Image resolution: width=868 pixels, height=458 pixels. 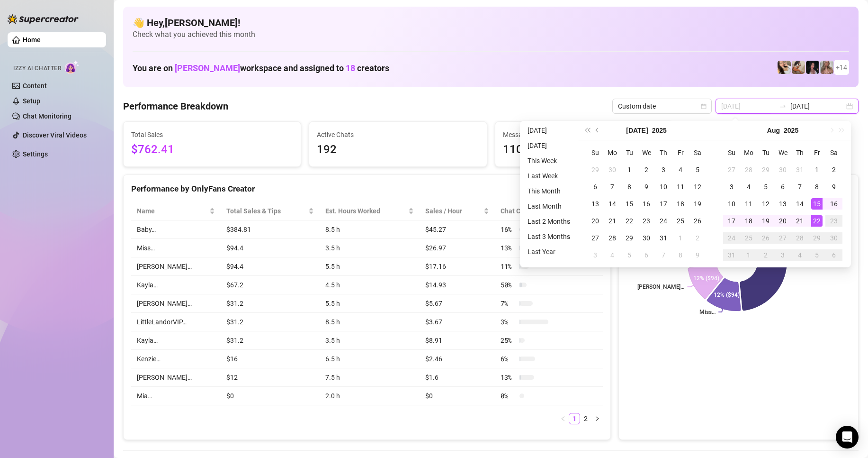 I want to click on text: Miss…, so click(x=708, y=312).